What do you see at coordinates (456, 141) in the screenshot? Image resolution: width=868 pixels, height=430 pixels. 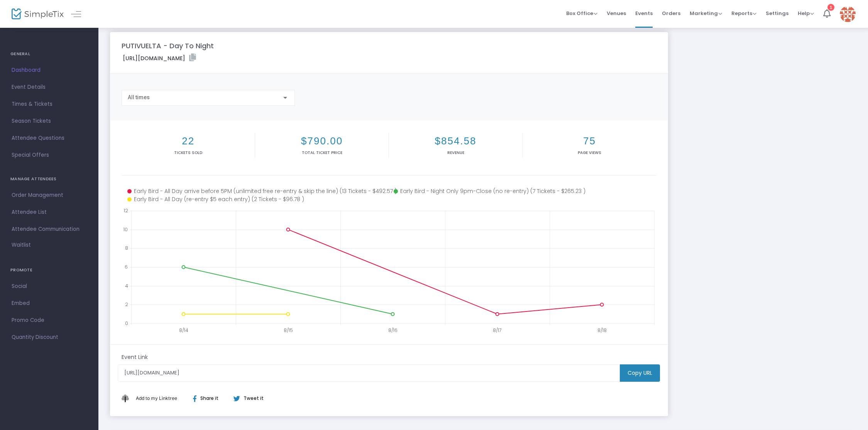 I see `h2: $854.58` at bounding box center [456, 141].